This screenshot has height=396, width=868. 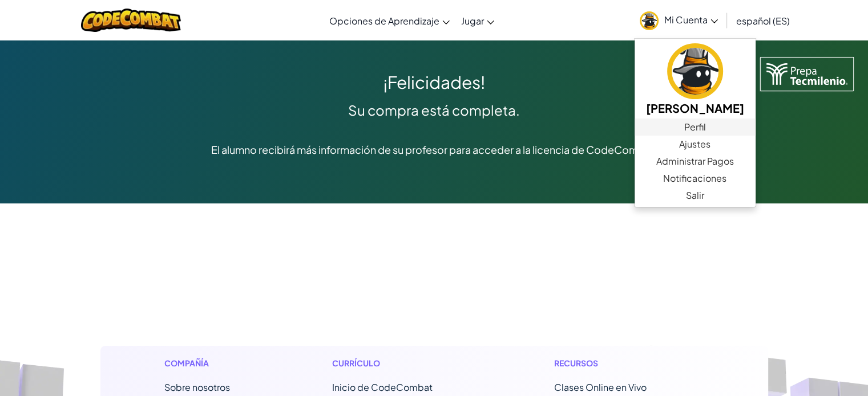 I want to click on span: español (ES), so click(x=763, y=21).